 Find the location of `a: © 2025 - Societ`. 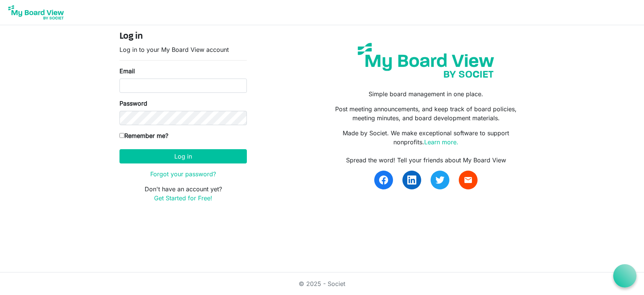

a: © 2025 - Societ is located at coordinates (322, 284).